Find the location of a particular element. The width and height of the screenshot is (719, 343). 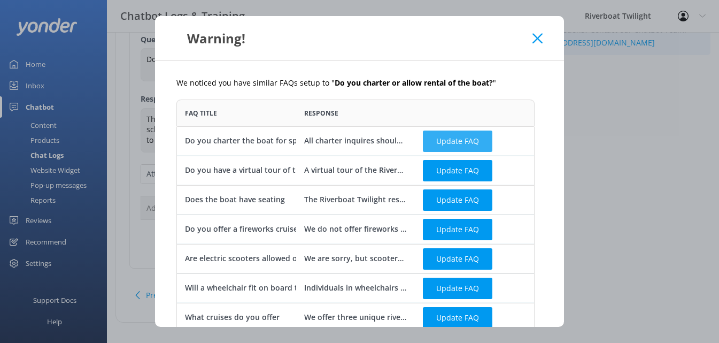

div: Are electric scooters allowed on the boat? is located at coordinates (262, 259).